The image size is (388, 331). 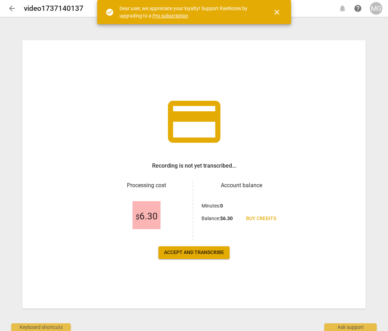 What do you see at coordinates (194, 253) in the screenshot?
I see `button: Accept and transcribe` at bounding box center [194, 253].